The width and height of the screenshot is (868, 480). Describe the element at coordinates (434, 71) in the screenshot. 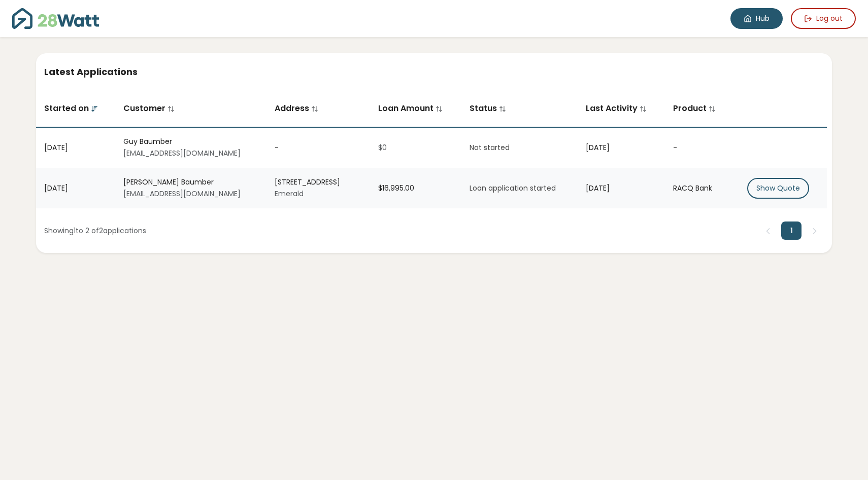

I see `h5: Latest Applications` at that location.